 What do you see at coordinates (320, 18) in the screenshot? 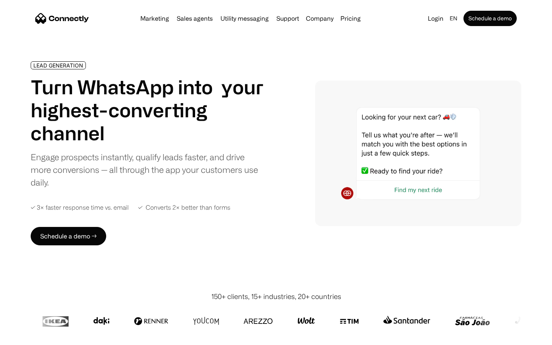
I see `div: Company` at bounding box center [320, 18].